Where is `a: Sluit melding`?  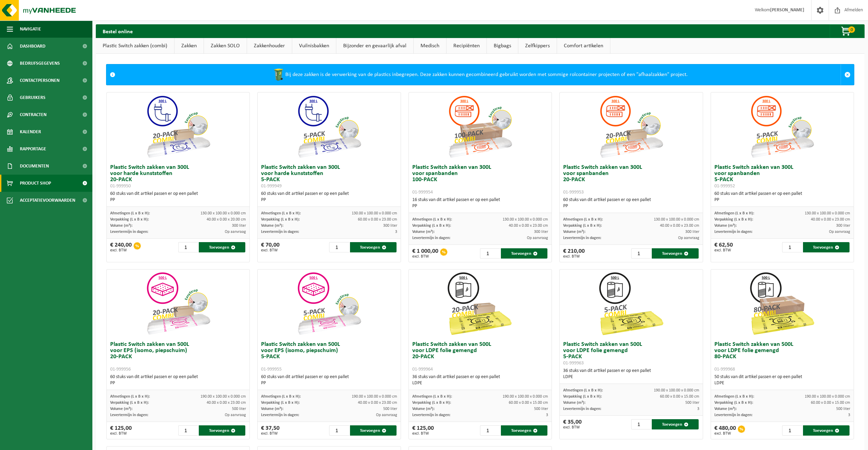 a: Sluit melding is located at coordinates (848, 75).